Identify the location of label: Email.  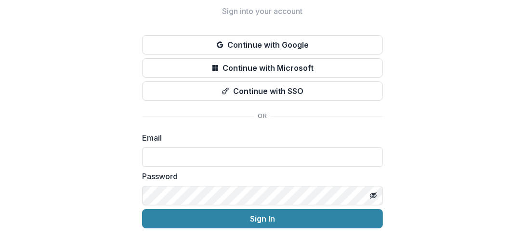
(260, 138).